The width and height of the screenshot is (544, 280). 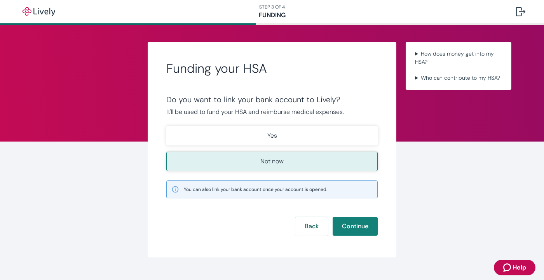 What do you see at coordinates (459, 58) in the screenshot?
I see `summary: How does money get into my HSA?` at bounding box center [459, 58].